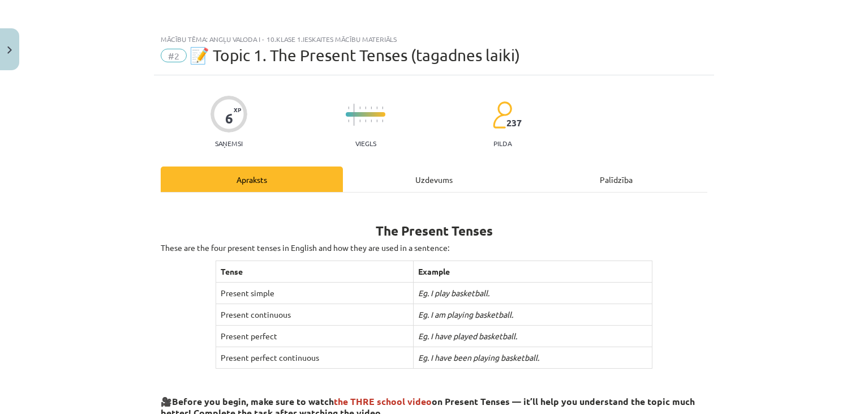 This screenshot has width=868, height=414. I want to click on span: 📝 Topic 1. The Present Tenses (tagadnes laiki), so click(355, 55).